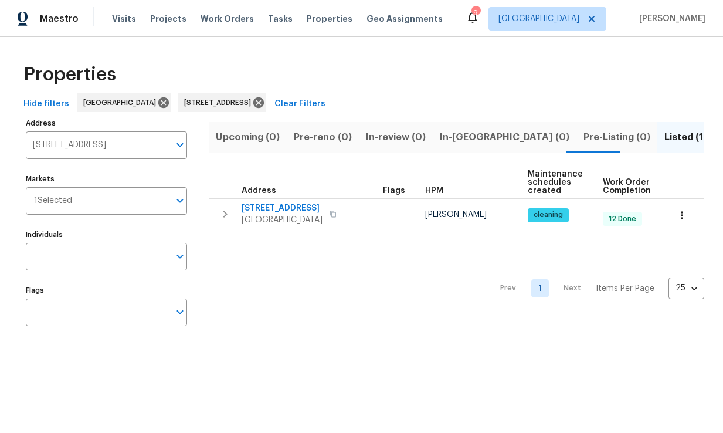 Image resolution: width=723 pixels, height=433 pixels. Describe the element at coordinates (625, 288) in the screenshot. I see `p: Items Per Page` at that location.